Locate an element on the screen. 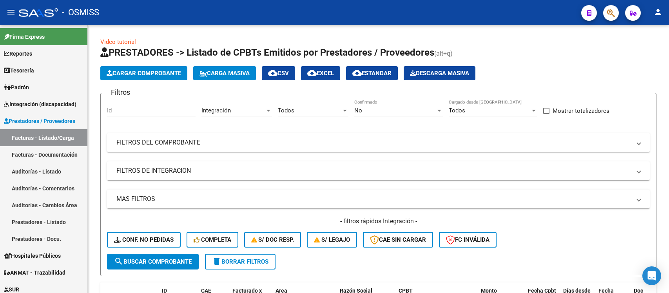 The width and height of the screenshot is (669, 293). span: Mostrar totalizadores is located at coordinates (581, 111).